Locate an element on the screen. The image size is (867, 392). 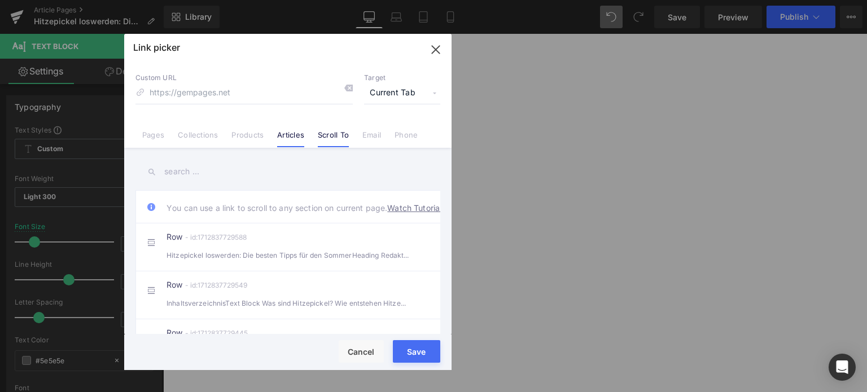
p: Target is located at coordinates (402, 78).